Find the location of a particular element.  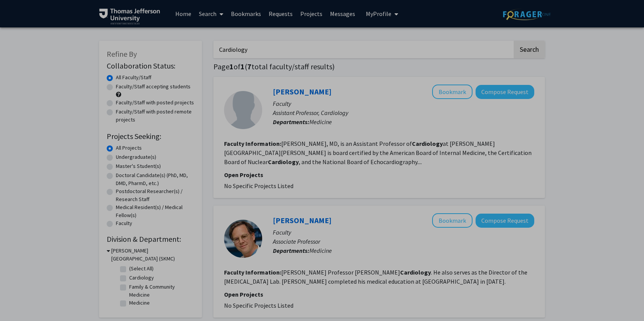

input: Search Keywords is located at coordinates (363, 49).